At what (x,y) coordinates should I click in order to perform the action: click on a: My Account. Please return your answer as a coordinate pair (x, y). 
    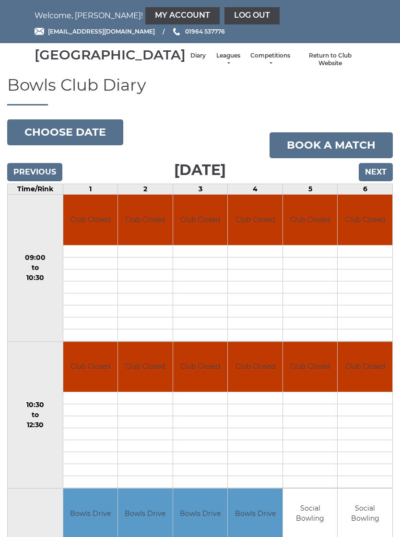
    Looking at the image, I should click on (182, 16).